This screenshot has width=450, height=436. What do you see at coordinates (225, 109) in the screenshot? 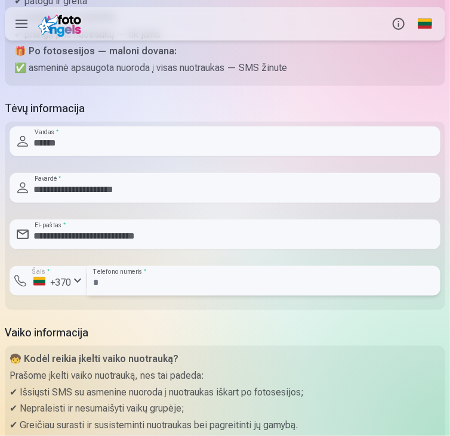
I see `h5: Tėvų informacija` at bounding box center [225, 109].